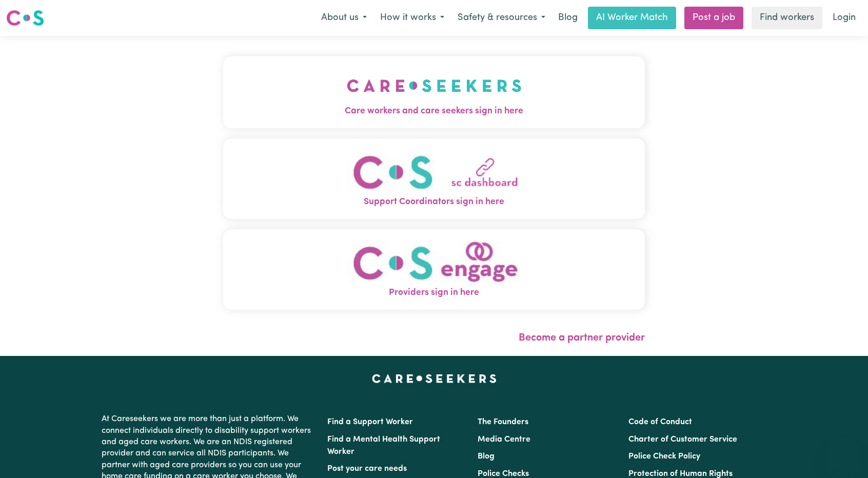  Describe the element at coordinates (370, 422) in the screenshot. I see `a: Find a Support Worker` at that location.